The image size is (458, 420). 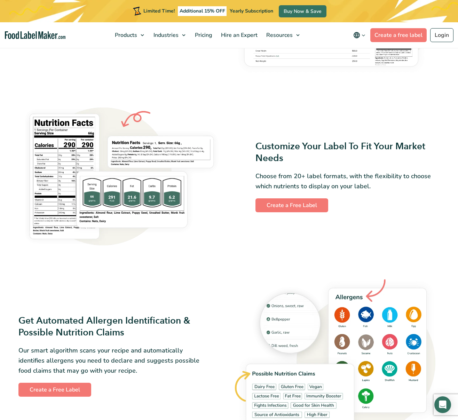 What do you see at coordinates (442, 35) in the screenshot?
I see `a: Login` at bounding box center [442, 35].